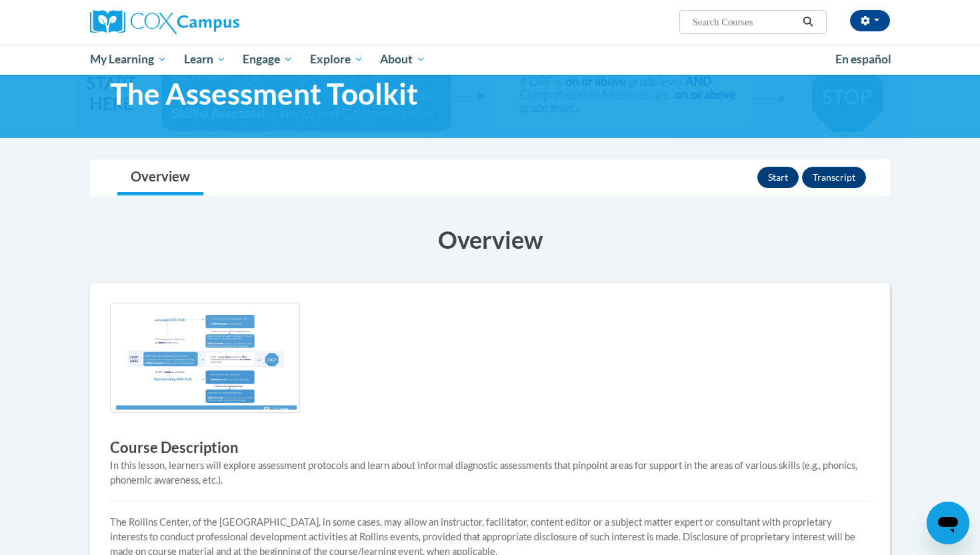 Image resolution: width=980 pixels, height=555 pixels. What do you see at coordinates (336, 60) in the screenshot?
I see `span: Explore` at bounding box center [336, 60].